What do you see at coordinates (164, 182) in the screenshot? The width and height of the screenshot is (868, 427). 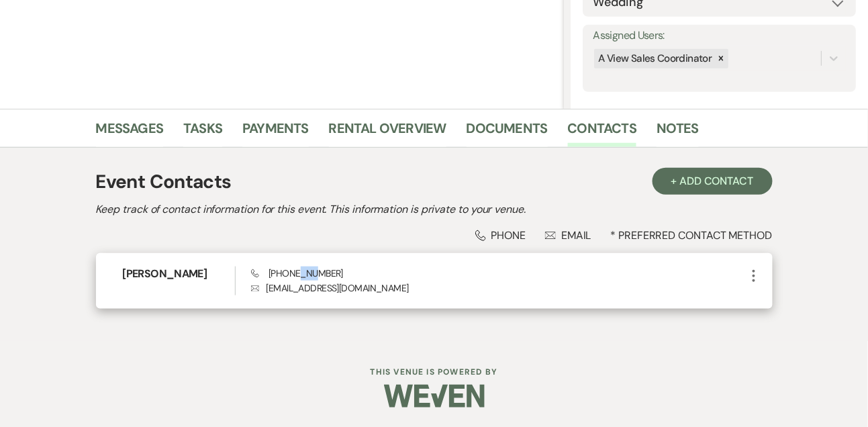 I see `h1: Event Contacts` at bounding box center [164, 182].